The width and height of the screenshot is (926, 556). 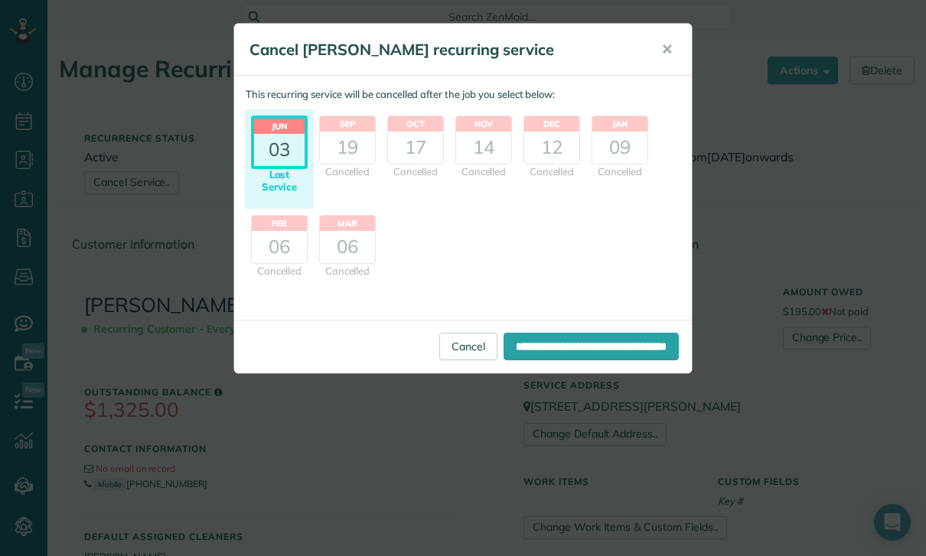 What do you see at coordinates (620, 148) in the screenshot?
I see `div: 09` at bounding box center [620, 148].